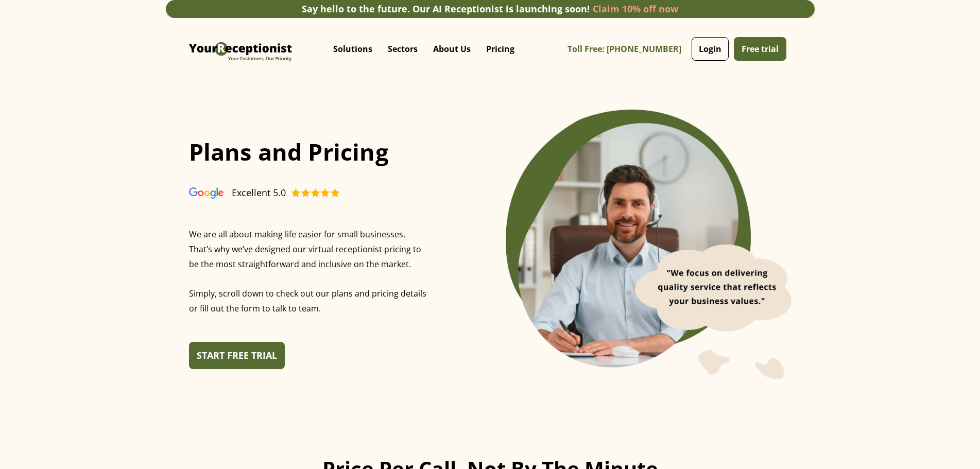 This screenshot has width=980, height=469. Describe the element at coordinates (499, 49) in the screenshot. I see `a: Pricing` at that location.